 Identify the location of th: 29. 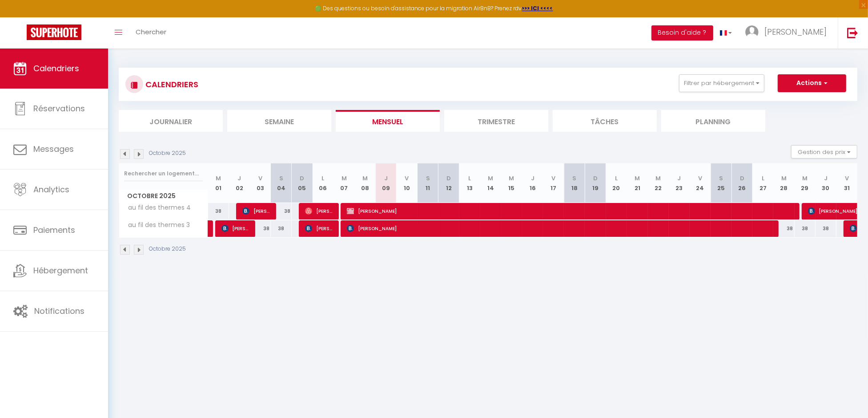
(805, 183).